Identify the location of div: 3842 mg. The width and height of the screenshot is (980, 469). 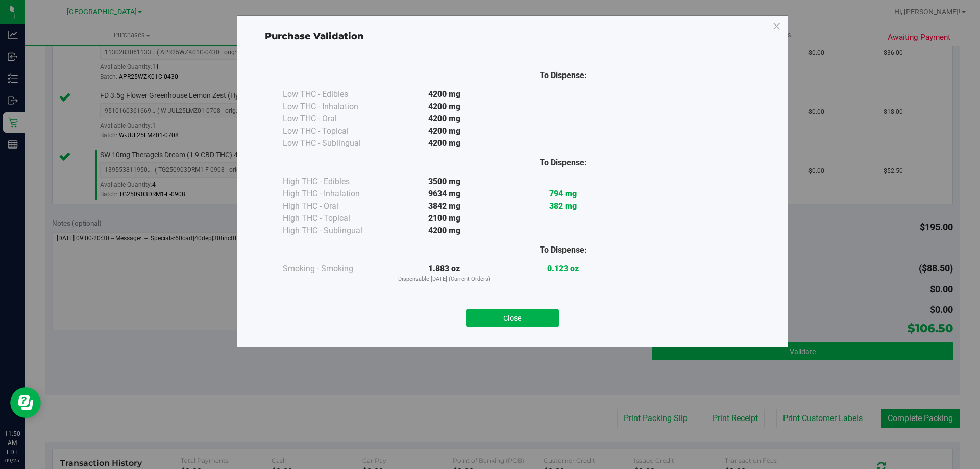
(444, 207).